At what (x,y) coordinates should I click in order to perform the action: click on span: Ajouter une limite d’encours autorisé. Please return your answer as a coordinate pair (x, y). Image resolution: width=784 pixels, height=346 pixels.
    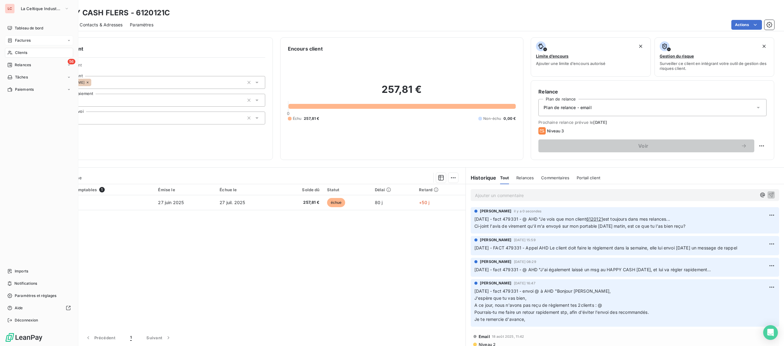
    Looking at the image, I should click on (571, 63).